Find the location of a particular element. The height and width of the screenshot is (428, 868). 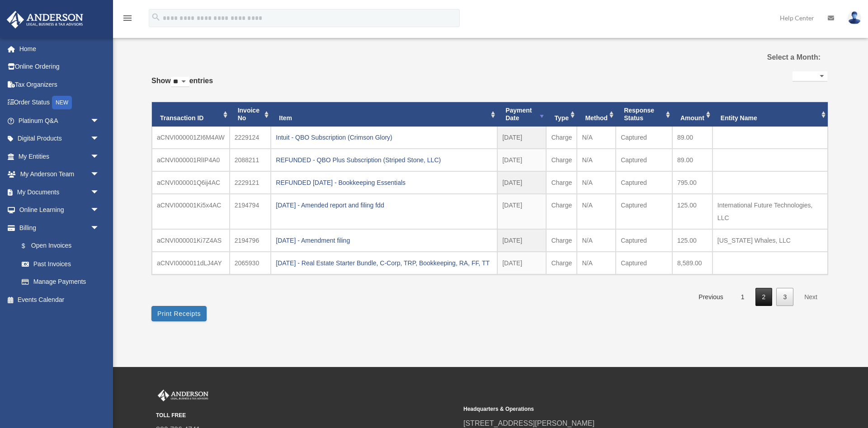

td: aCNVI0000011dLJ4AY is located at coordinates (190, 263).